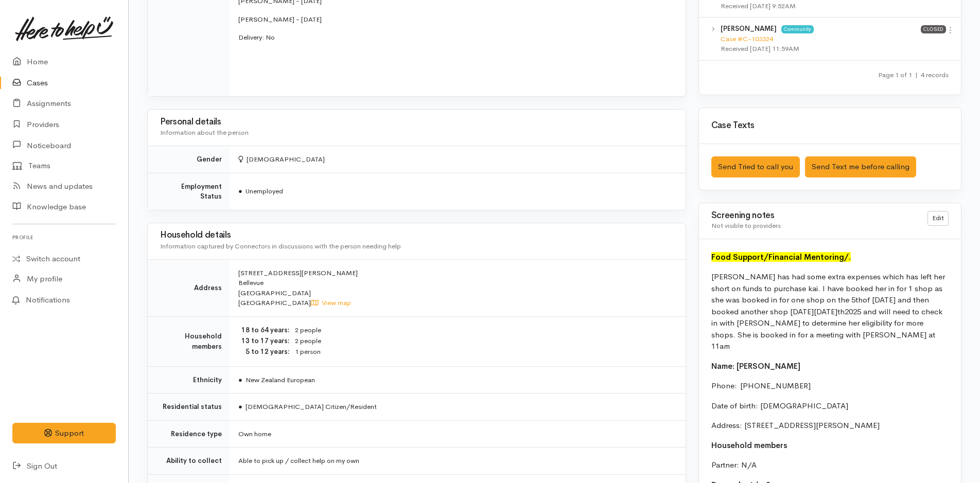 The height and width of the screenshot is (483, 980). What do you see at coordinates (189, 380) in the screenshot?
I see `td: Ethnicity` at bounding box center [189, 380].